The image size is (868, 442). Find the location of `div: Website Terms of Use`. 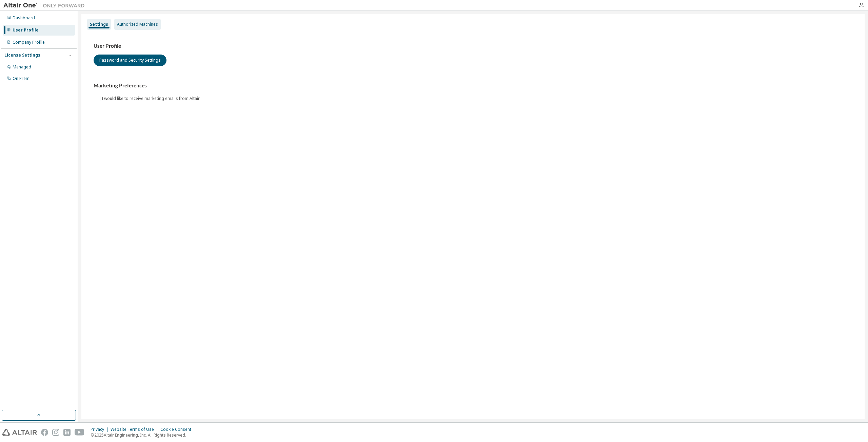

div: Website Terms of Use is located at coordinates (135, 429).